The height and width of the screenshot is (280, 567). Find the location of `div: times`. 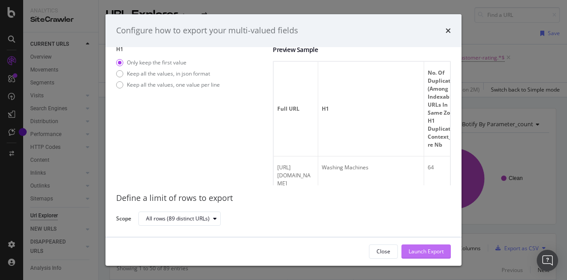

div: times is located at coordinates (448, 31).